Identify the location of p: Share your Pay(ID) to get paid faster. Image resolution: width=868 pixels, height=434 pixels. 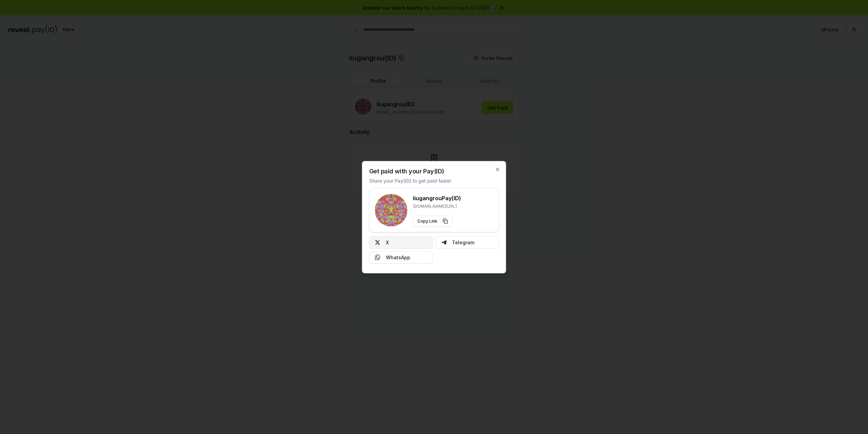
(410, 181).